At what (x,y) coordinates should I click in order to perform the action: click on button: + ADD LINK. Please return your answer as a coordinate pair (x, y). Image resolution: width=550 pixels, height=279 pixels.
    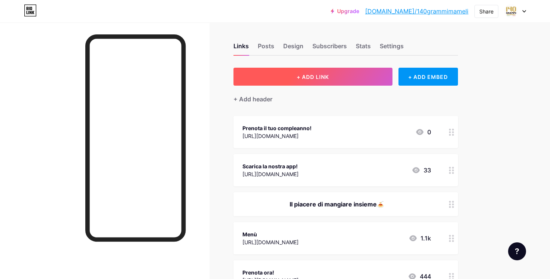
    Looking at the image, I should click on (313, 77).